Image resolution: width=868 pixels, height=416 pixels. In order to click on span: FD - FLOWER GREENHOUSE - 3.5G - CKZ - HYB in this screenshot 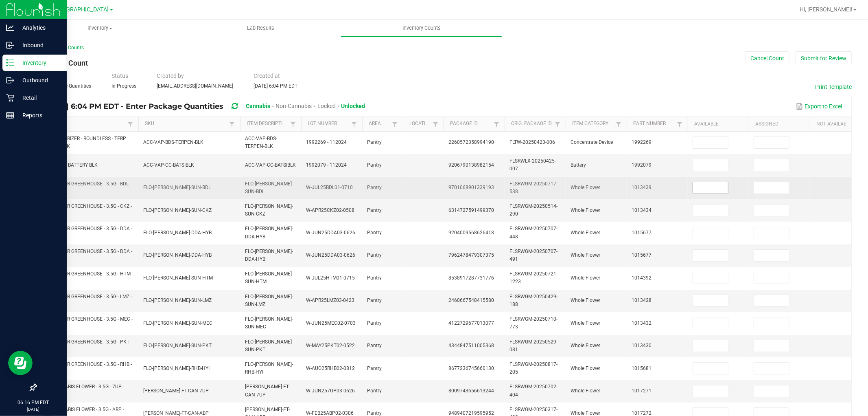, I will do `click(86, 209)`.